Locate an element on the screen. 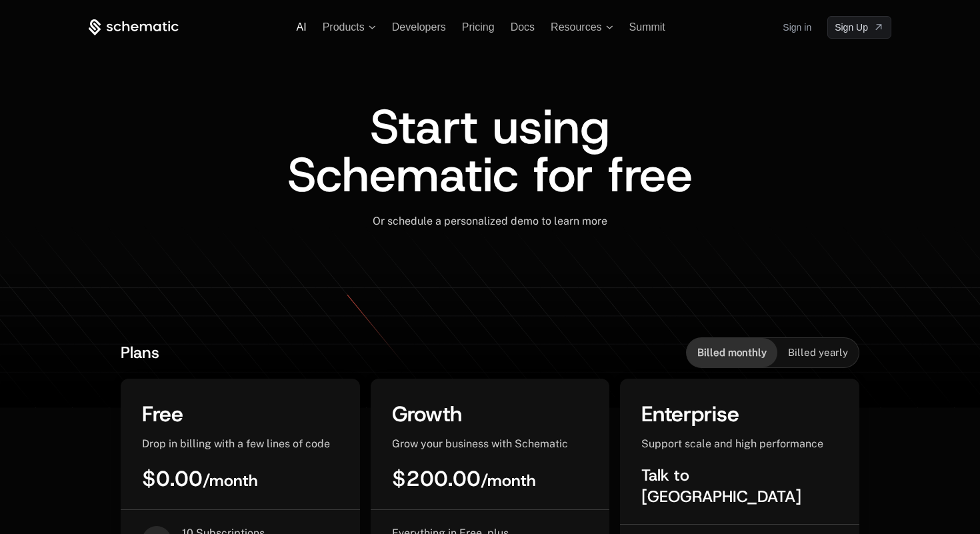 Image resolution: width=980 pixels, height=534 pixels. span: Products is located at coordinates (343, 27).